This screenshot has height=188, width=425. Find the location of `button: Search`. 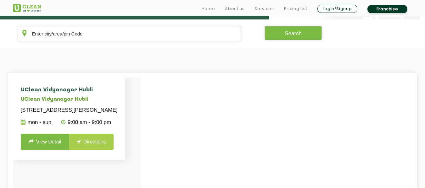

button: Search is located at coordinates (293, 33).